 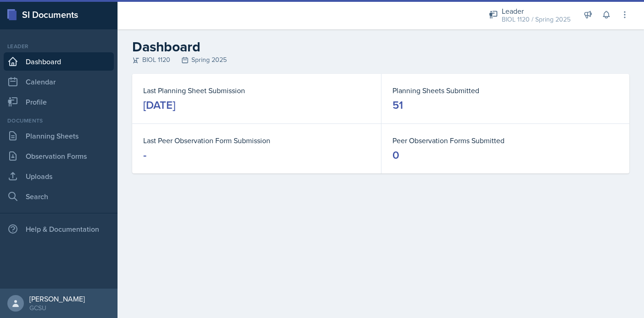 I want to click on a: Planning Sheets, so click(x=59, y=136).